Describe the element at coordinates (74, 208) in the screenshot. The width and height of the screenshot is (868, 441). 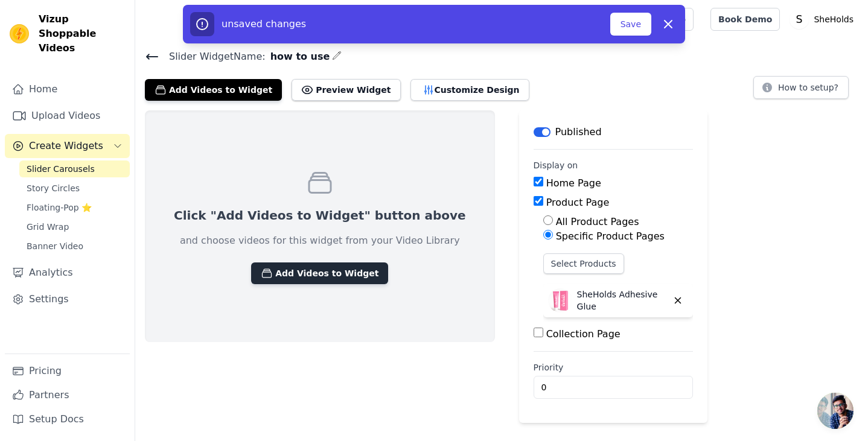
I see `a: Floating-Pop ⭐` at that location.